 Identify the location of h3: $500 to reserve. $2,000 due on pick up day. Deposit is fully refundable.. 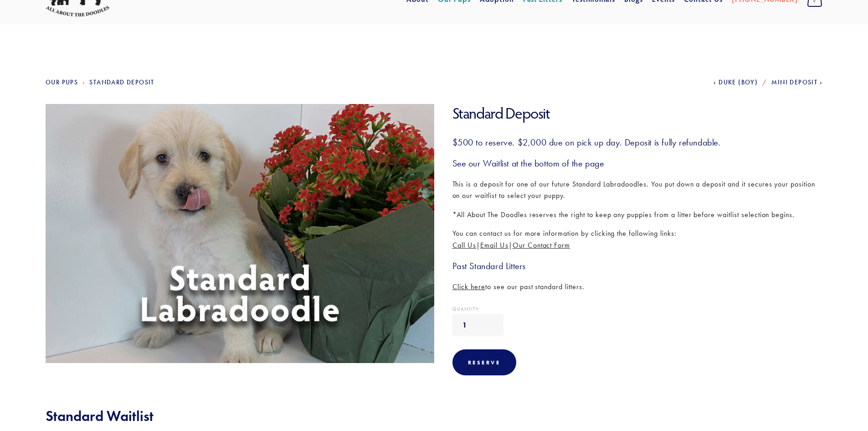
(637, 142).